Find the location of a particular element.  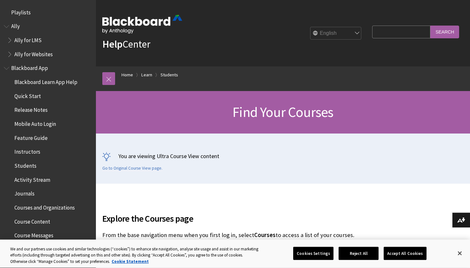

span: Blackboard App is located at coordinates (29, 67).